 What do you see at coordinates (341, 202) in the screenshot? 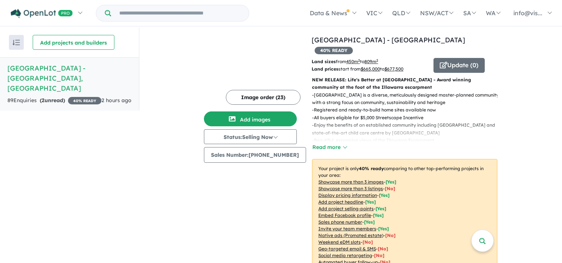
I see `u: Add project headline` at bounding box center [341, 202].